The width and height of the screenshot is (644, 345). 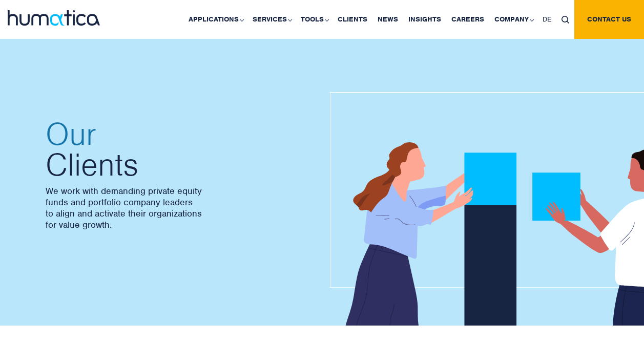 What do you see at coordinates (54, 18) in the screenshot?
I see `img: logo` at bounding box center [54, 18].